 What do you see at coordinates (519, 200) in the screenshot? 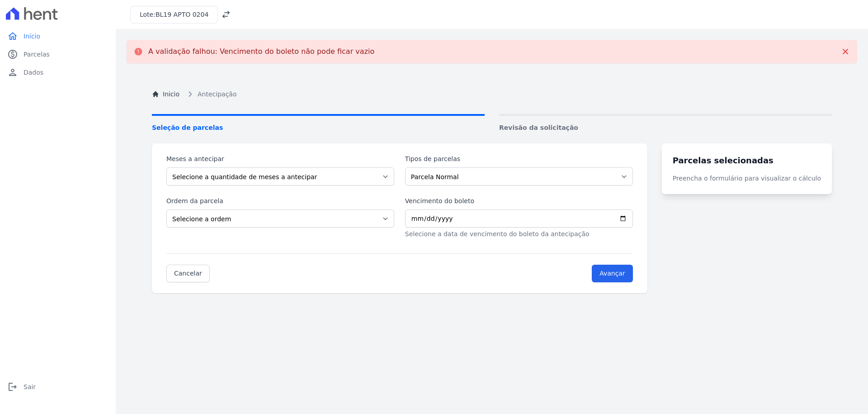
I see `label: Vencimento do boleto` at bounding box center [519, 200].